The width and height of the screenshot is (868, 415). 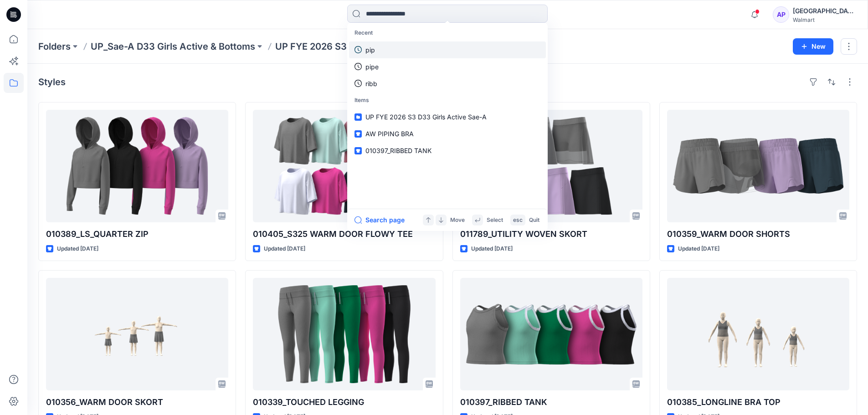 I want to click on a: 010405_S325 WARM DOOR FLOWY TEE, so click(x=344, y=166).